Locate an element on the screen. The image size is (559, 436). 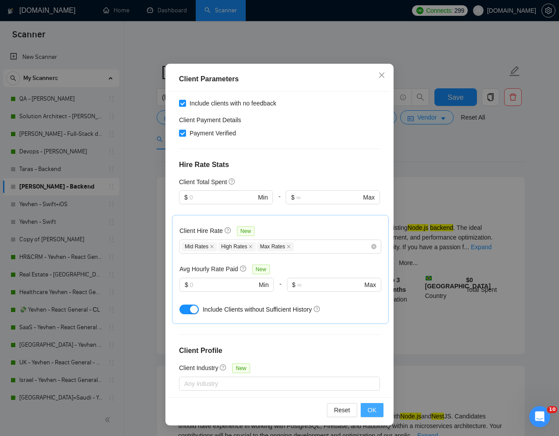
h4: Client Profile is located at coordinates (280, 350).